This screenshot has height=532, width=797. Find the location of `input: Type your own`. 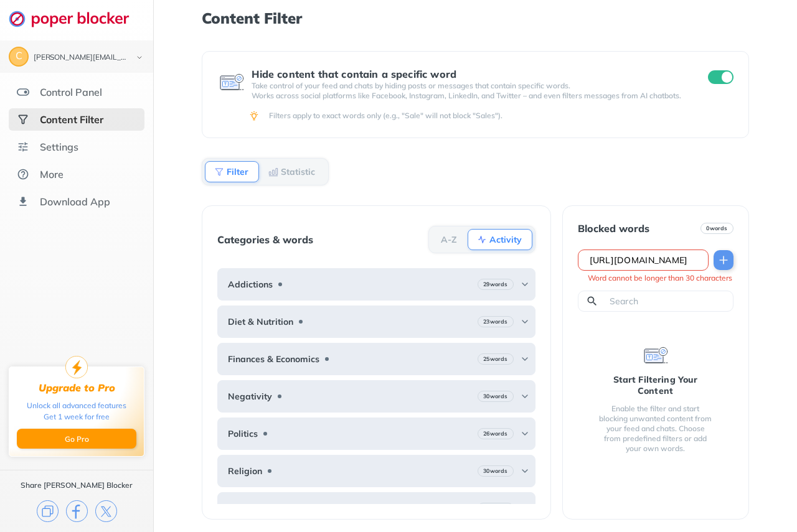

input: Type your own is located at coordinates (645, 261).